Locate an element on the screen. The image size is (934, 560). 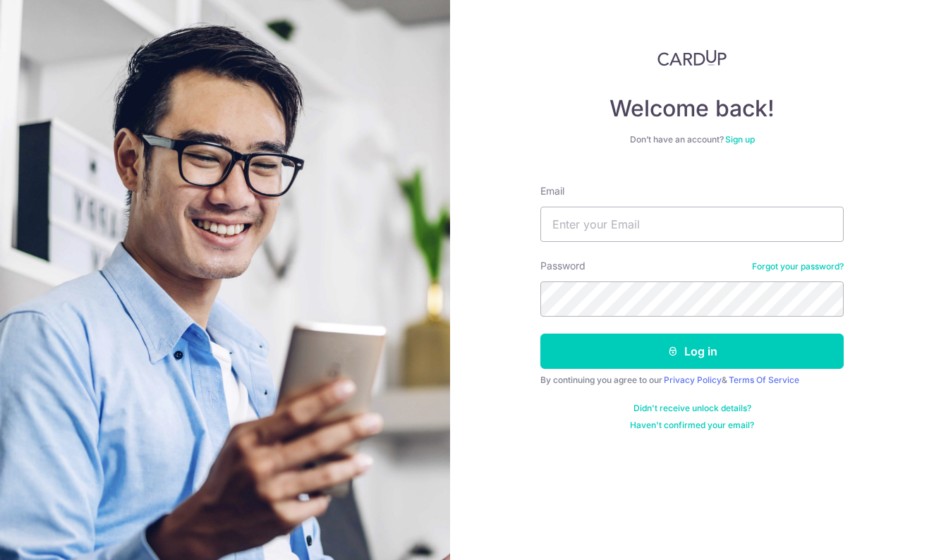
div: By continuing you agree to our & is located at coordinates (692, 380).